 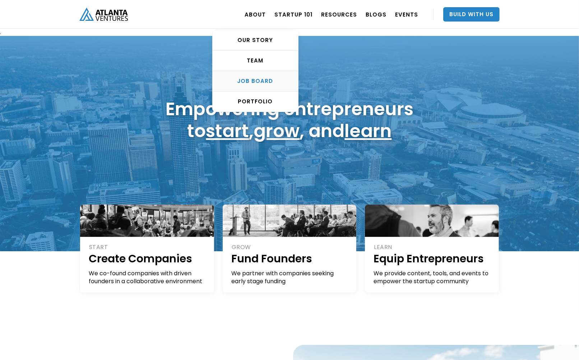 I want to click on h1: Fund Founders, so click(x=290, y=258).